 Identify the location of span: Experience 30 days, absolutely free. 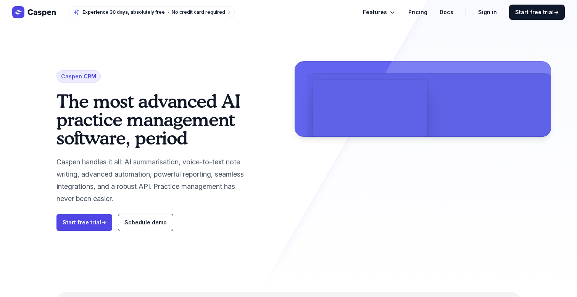
(124, 12).